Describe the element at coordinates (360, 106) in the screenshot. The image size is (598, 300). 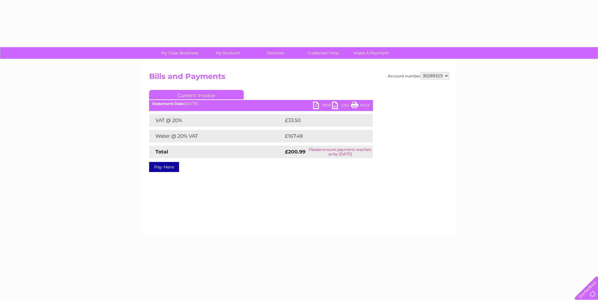
I see `a: Print` at that location.